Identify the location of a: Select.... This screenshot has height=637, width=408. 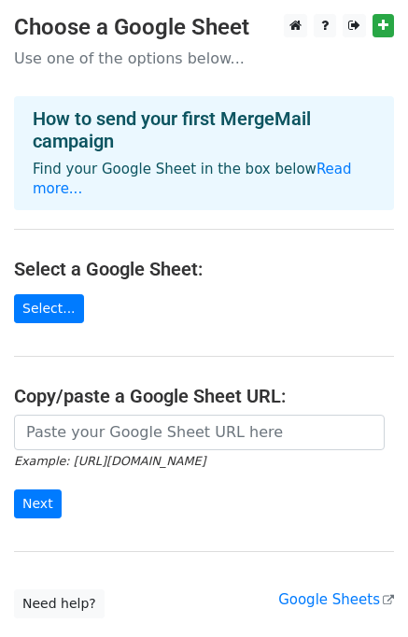
(49, 308).